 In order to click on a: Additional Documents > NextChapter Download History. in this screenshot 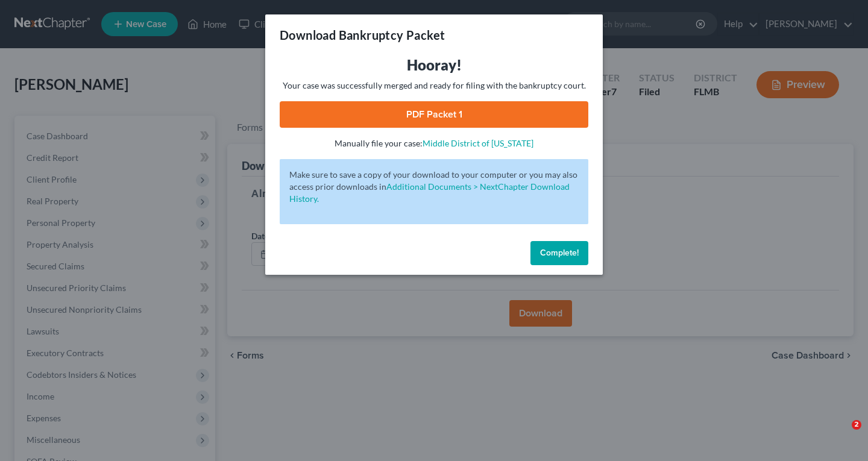, I will do `click(429, 192)`.